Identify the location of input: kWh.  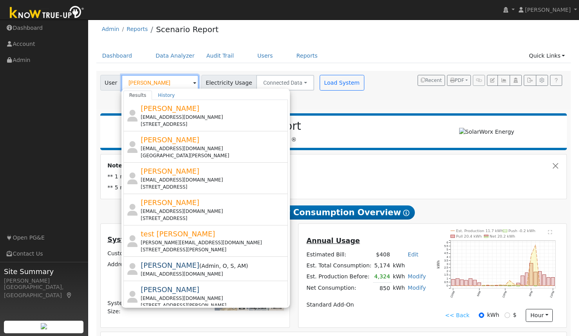
(481, 315).